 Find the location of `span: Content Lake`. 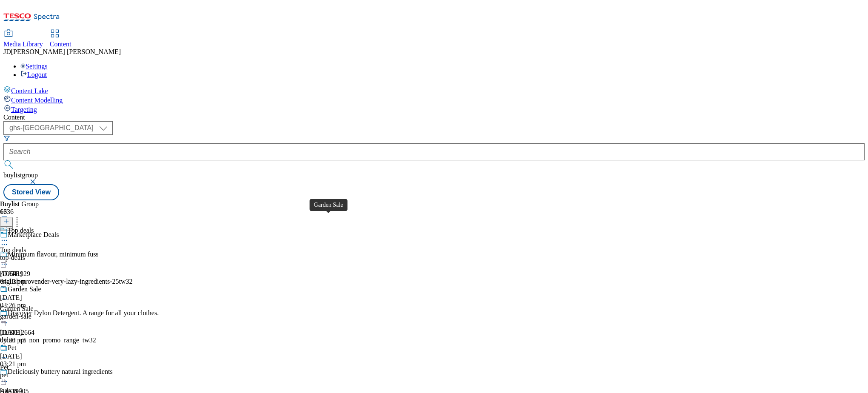

span: Content Lake is located at coordinates (29, 90).